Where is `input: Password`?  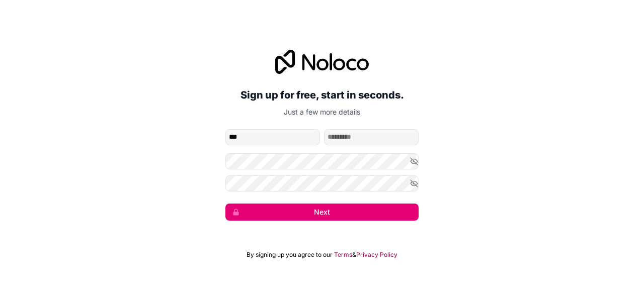 input: Password is located at coordinates (322, 162).